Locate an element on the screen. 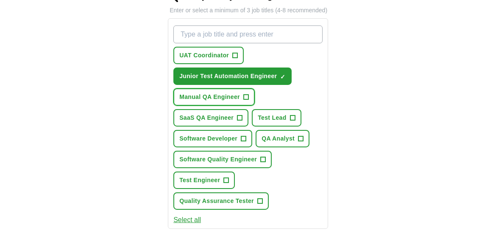  button: Quality Assurance Tester is located at coordinates (221, 200).